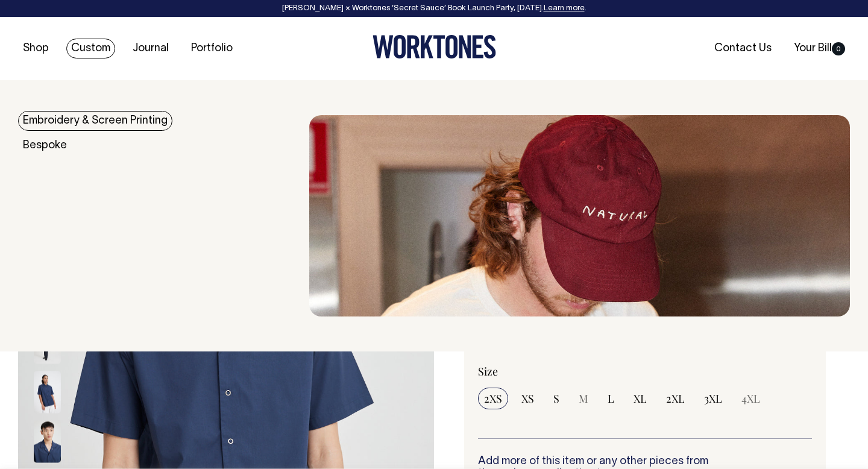 The height and width of the screenshot is (469, 868). I want to click on a: Embroidery & Screen Printing, so click(95, 121).